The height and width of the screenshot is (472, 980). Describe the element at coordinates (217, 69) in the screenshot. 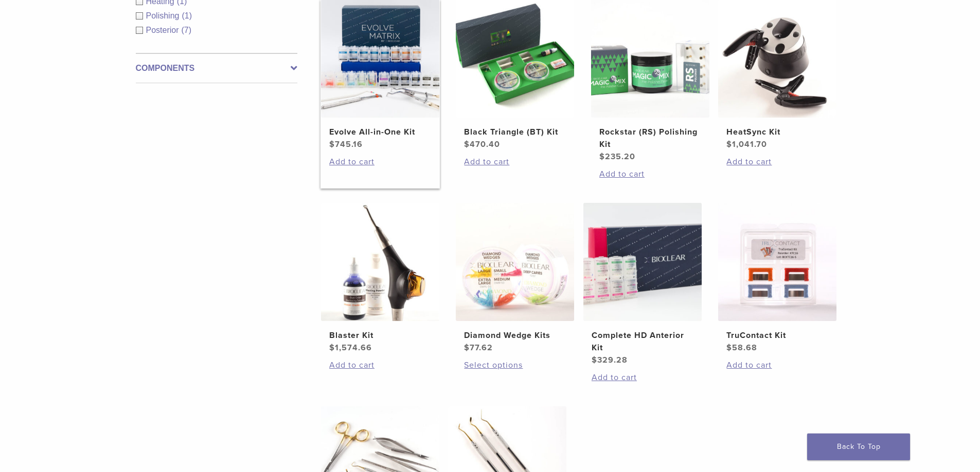

I see `label: Components` at that location.